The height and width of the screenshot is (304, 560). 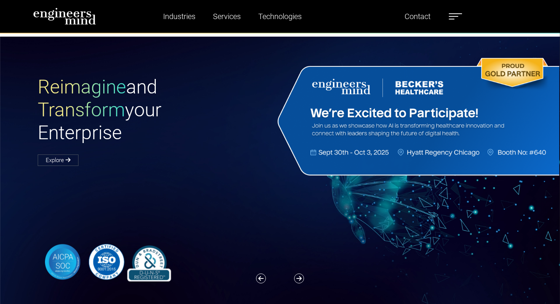 What do you see at coordinates (82, 87) in the screenshot?
I see `span: Reimagine` at bounding box center [82, 87].